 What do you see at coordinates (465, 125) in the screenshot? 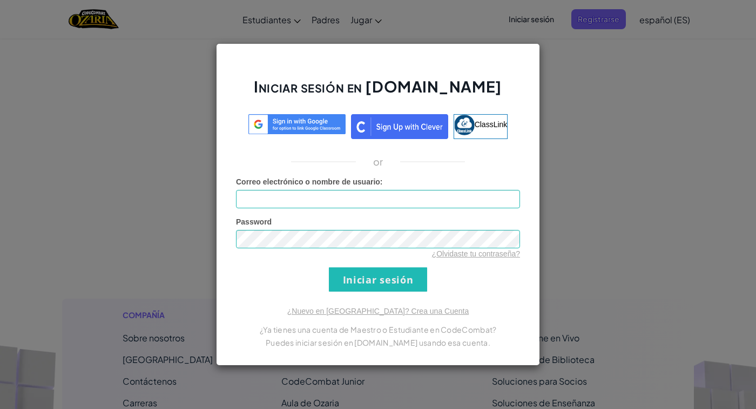
I see `img: classlink-logo-small.png` at bounding box center [465, 125].